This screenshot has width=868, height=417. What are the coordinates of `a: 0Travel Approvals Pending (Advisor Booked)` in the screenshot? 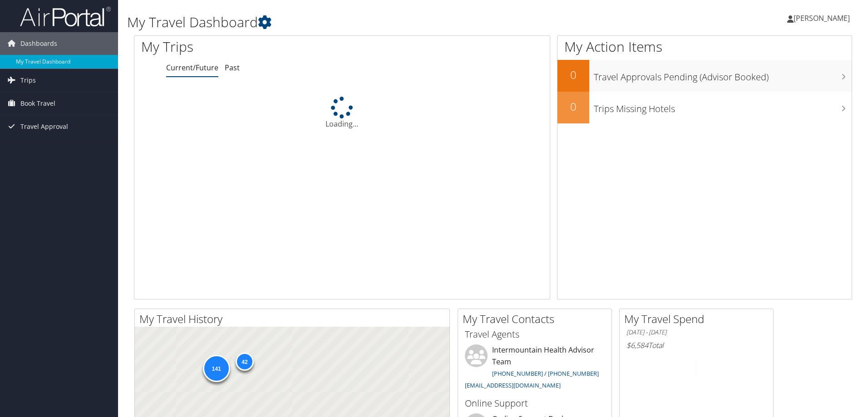 It's located at (705, 76).